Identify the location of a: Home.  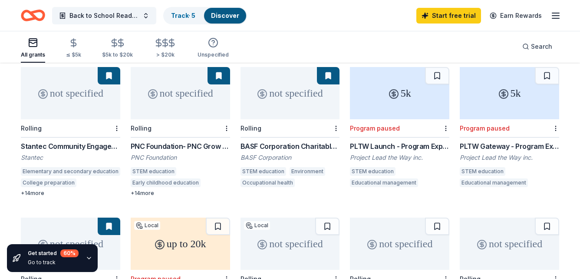
(33, 15).